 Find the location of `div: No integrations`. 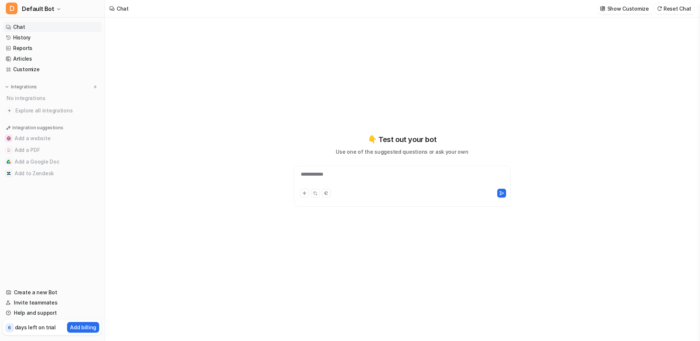

div: No integrations is located at coordinates (53, 98).